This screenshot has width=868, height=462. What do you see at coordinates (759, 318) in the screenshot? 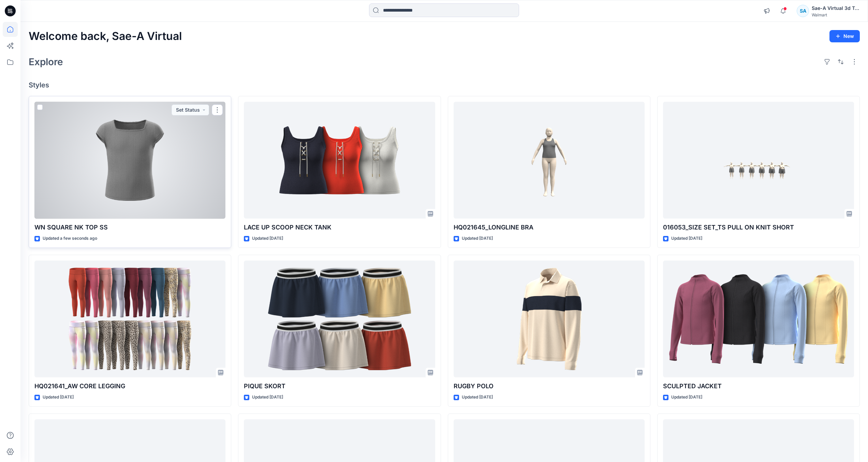
I see `a: SCULPTED JACKET` at bounding box center [759, 318].